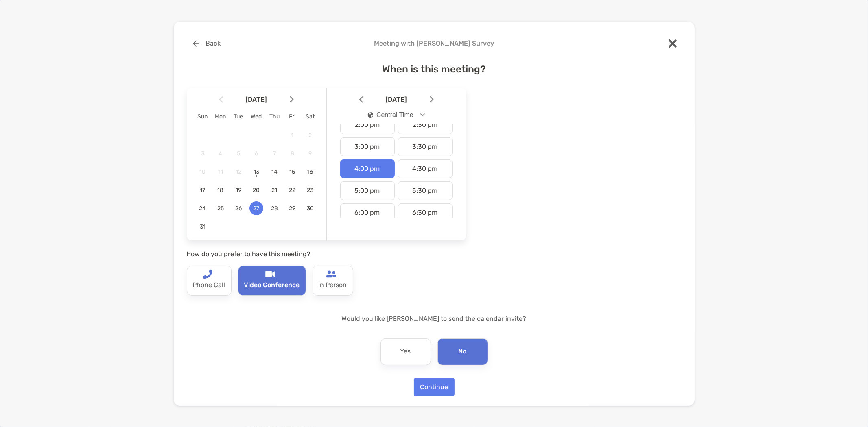 The width and height of the screenshot is (868, 427). Describe the element at coordinates (425, 169) in the screenshot. I see `div: 4:30 pm` at that location.